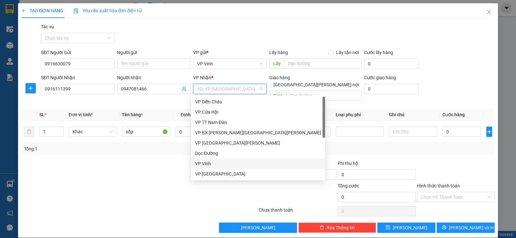  I want to click on span: save, so click(388, 228).